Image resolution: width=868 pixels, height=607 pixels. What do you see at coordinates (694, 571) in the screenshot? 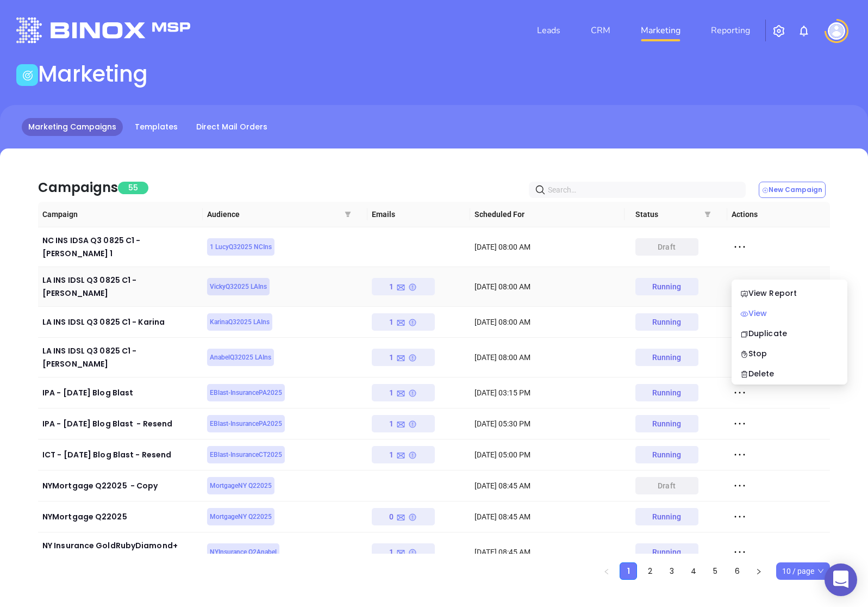
I see `li: 4` at bounding box center [694, 571].